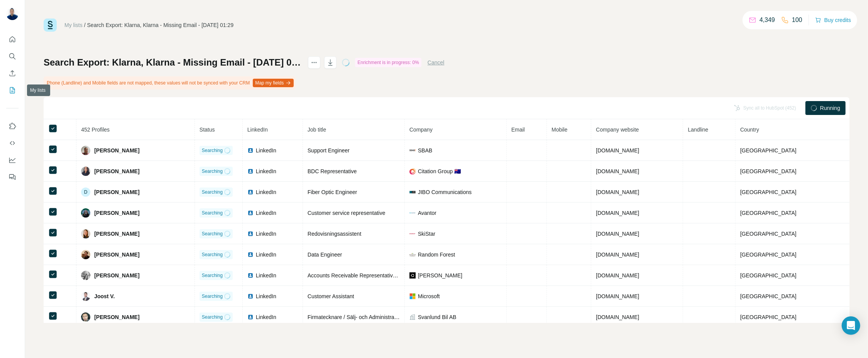 This screenshot has width=868, height=358. Describe the element at coordinates (830, 108) in the screenshot. I see `span: Running` at that location.